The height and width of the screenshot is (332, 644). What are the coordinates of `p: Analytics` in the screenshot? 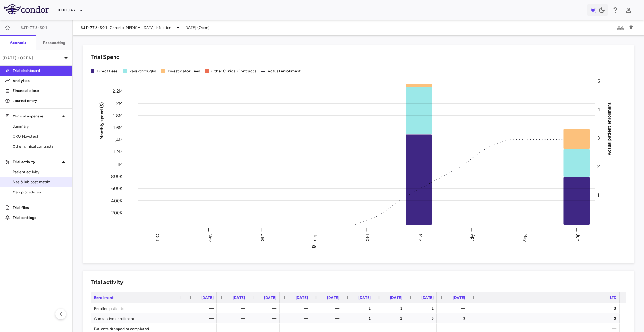 It's located at (40, 81).